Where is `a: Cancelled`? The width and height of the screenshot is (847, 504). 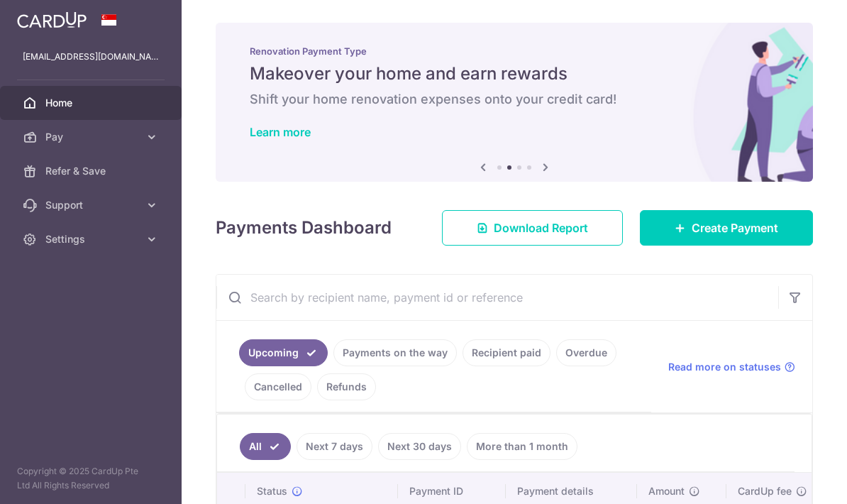
a: Cancelled is located at coordinates (278, 387).